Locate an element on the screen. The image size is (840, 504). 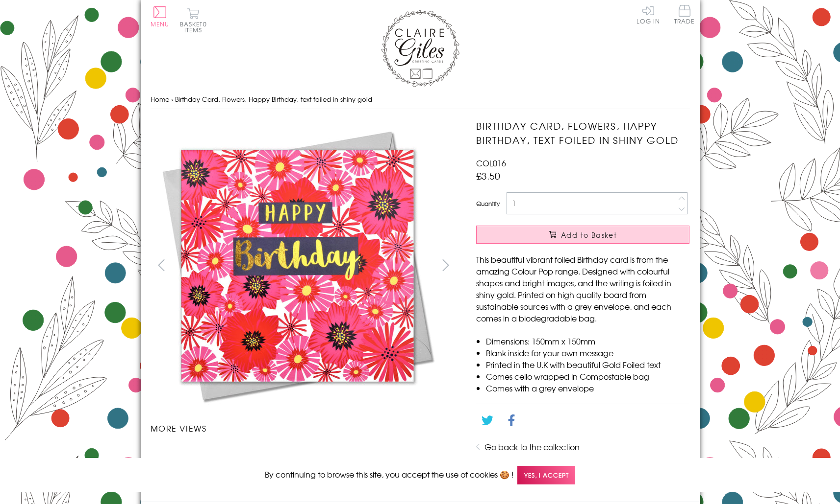
li: Blank inside for your own message is located at coordinates (587, 353).